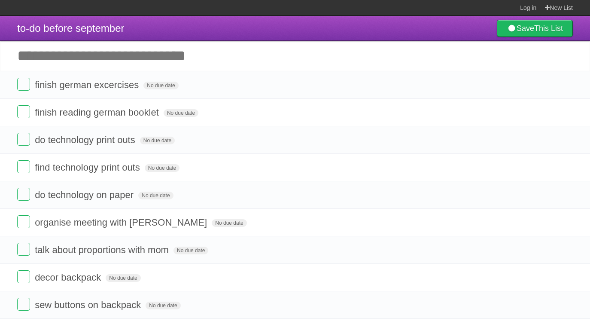  Describe the element at coordinates (89, 304) in the screenshot. I see `span: sew buttons on backpack` at that location.